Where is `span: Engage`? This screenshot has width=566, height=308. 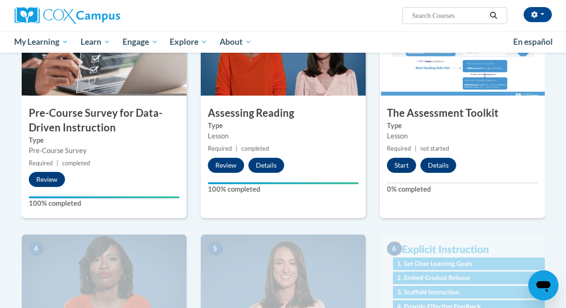
span: Engage is located at coordinates (140, 42).